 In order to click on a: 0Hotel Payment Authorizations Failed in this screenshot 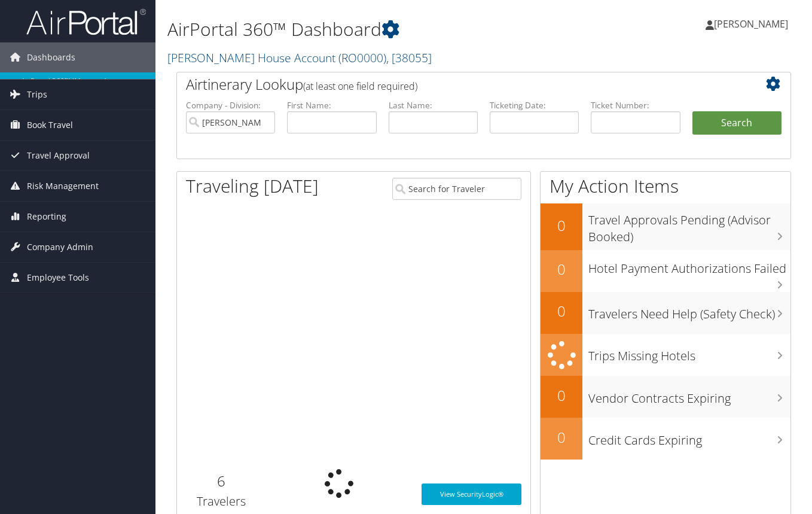, I will do `click(666, 271)`.